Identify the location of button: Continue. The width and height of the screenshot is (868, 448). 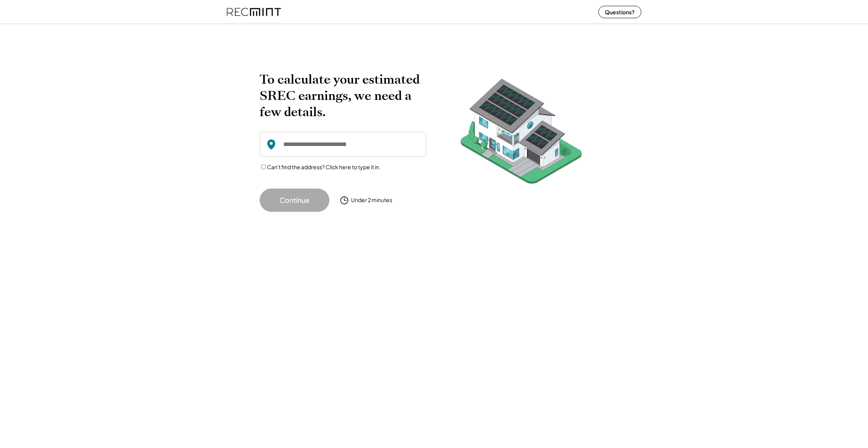
(295, 201).